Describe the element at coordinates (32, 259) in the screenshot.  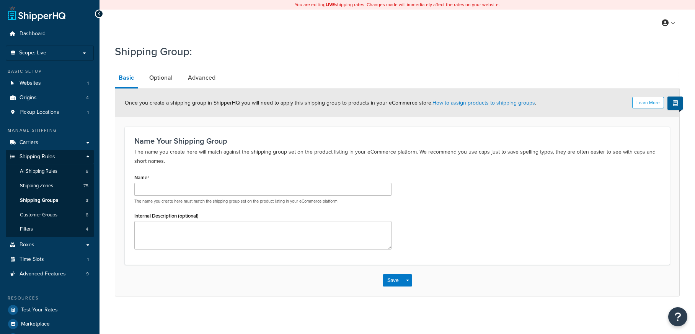
I see `span: Time Slots` at that location.